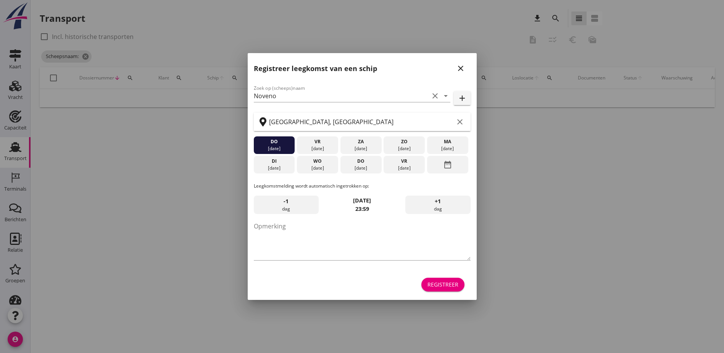  I want to click on span: +1, so click(438, 201).